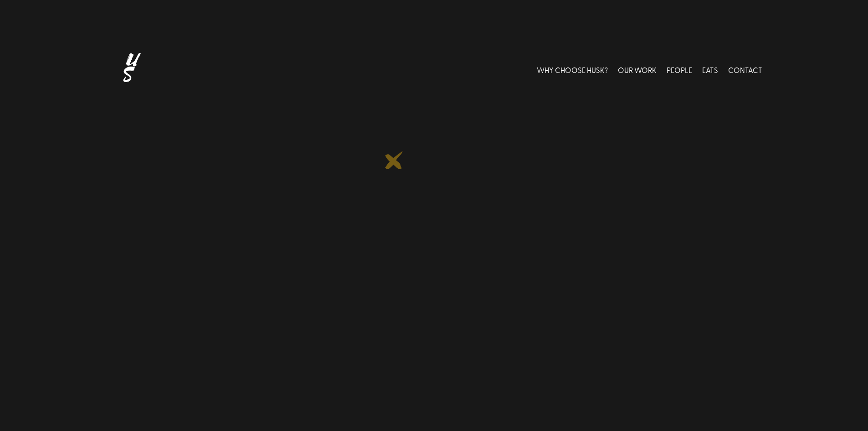  Describe the element at coordinates (746, 69) in the screenshot. I see `a: CONTACT` at that location.